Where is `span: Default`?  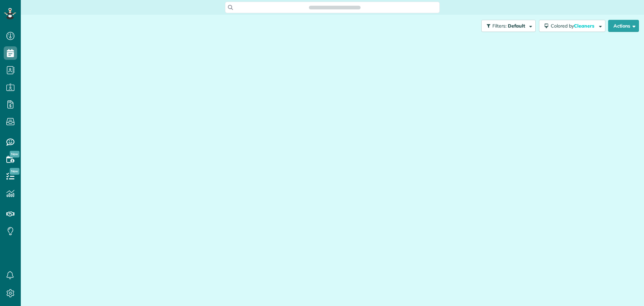 span: Default is located at coordinates (517, 26).